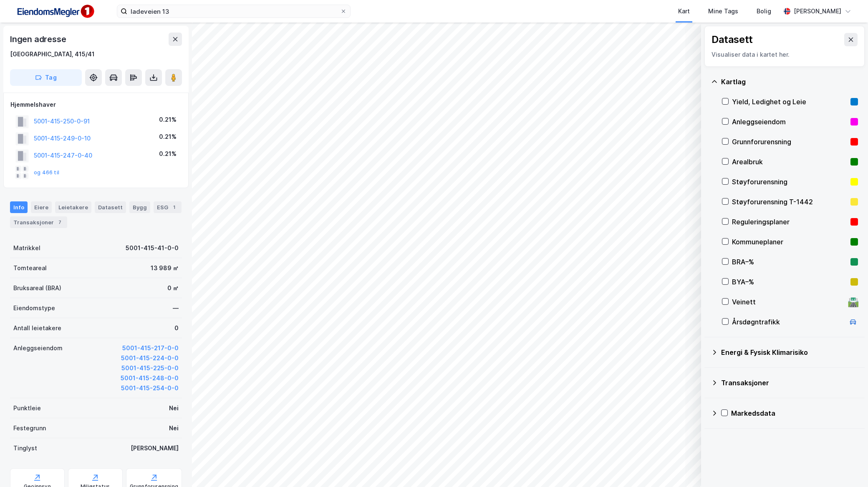  I want to click on div: Hjemmelshaver, so click(96, 105).